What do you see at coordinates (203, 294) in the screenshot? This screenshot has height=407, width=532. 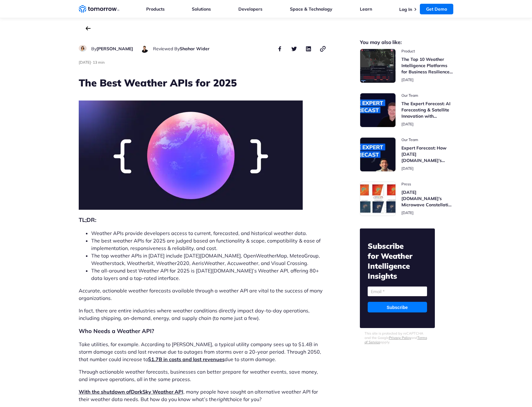 I see `p: Accurate, actionable weather forecasts available through a weather API are vital to the success o...` at bounding box center [203, 294].